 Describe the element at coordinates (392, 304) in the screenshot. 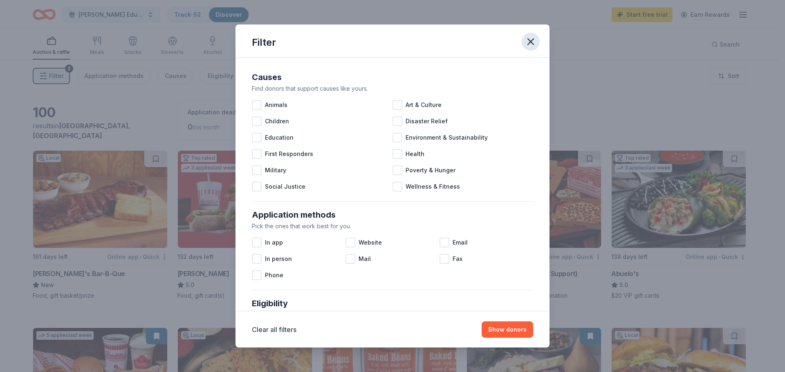

I see `div: Eligibility` at that location.